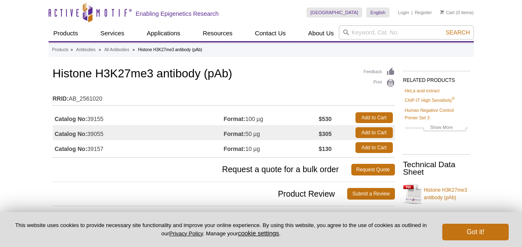  Describe the element at coordinates (476, 232) in the screenshot. I see `button: Got it!` at that location.